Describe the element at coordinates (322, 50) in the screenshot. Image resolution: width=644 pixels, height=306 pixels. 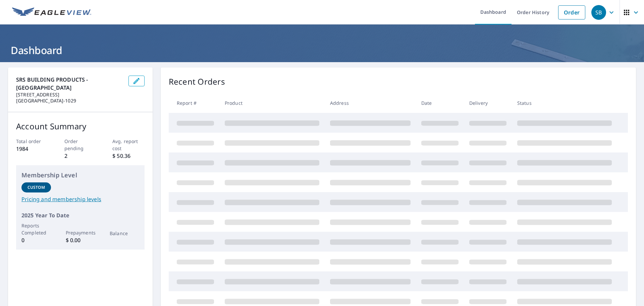
I see `h1: Dashboard` at that location.